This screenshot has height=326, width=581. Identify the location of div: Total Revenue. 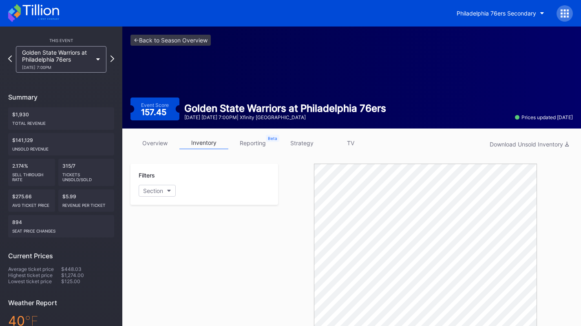
(61, 122).